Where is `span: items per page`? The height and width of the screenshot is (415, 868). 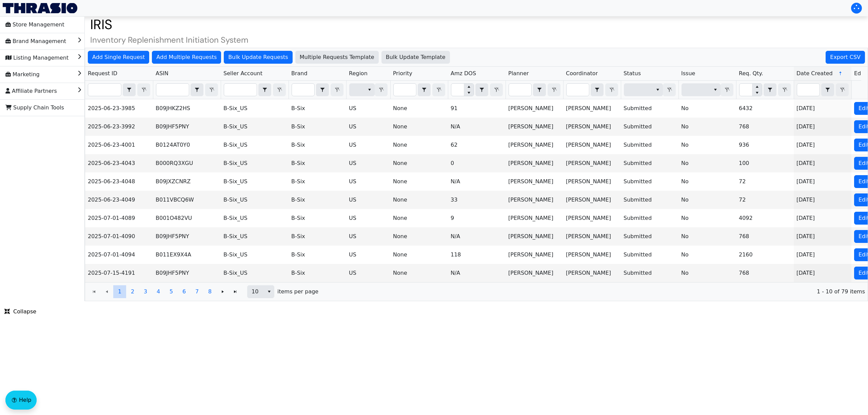 span: items per page is located at coordinates (298, 292).